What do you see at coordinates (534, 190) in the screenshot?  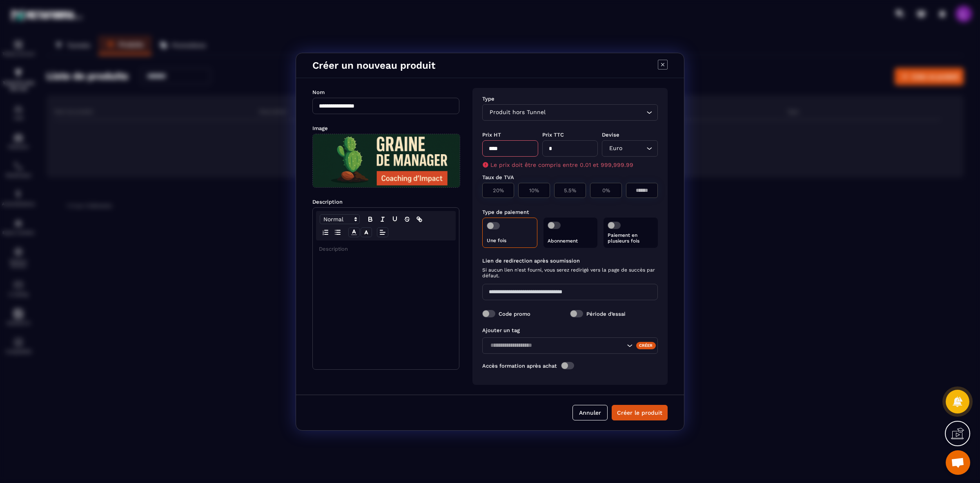 I see `p: 10%` at bounding box center [534, 190].